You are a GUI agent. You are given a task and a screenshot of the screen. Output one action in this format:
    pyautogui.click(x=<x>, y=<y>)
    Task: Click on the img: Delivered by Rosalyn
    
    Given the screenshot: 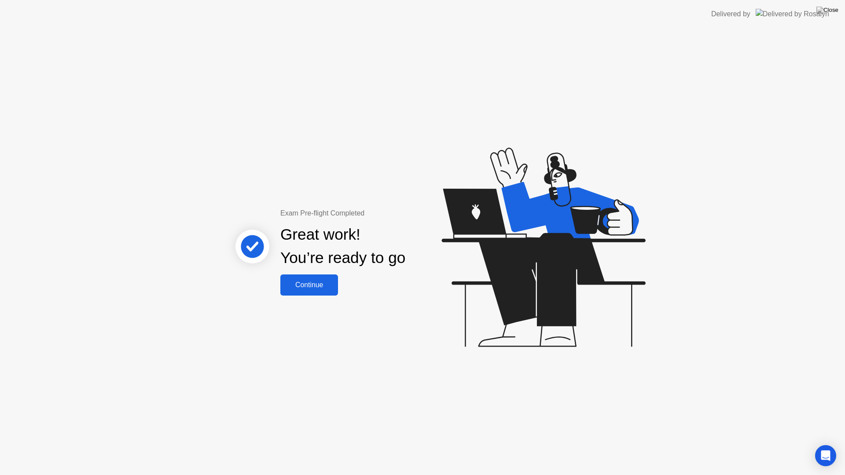 What is the action you would take?
    pyautogui.click(x=792, y=14)
    